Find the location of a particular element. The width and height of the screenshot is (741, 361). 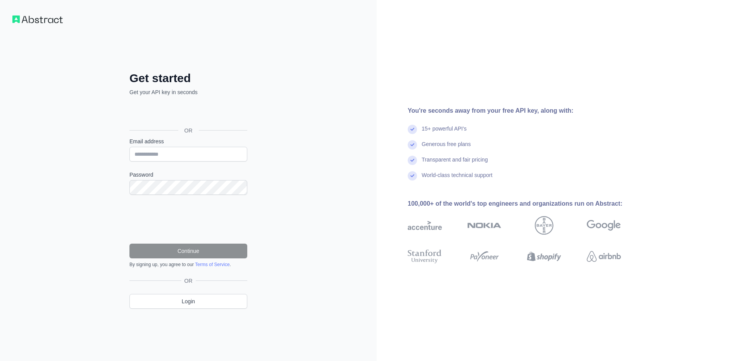

label: Email address is located at coordinates (188, 142).